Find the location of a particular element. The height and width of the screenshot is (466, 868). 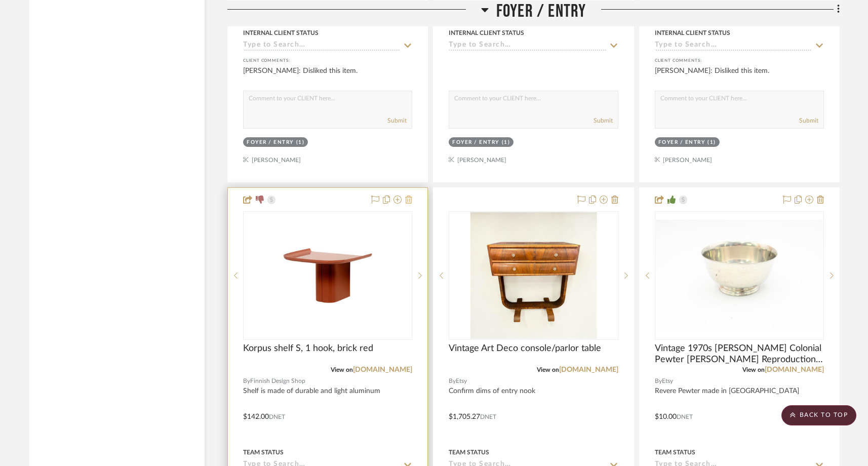

div: 0 is located at coordinates (533, 275).